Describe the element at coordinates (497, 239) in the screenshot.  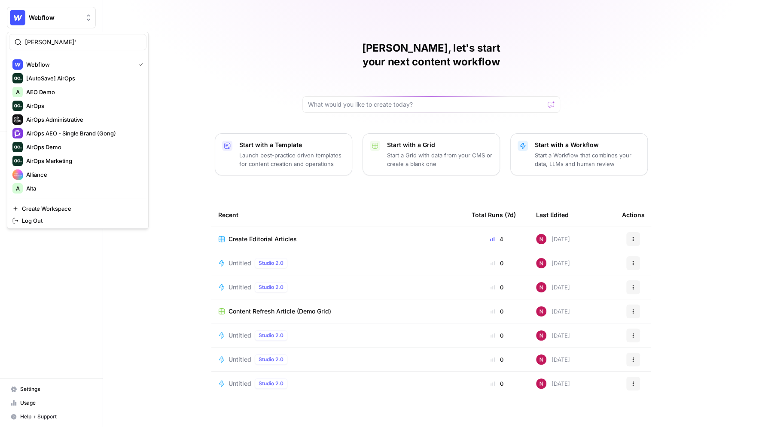
I see `div: 4` at that location.